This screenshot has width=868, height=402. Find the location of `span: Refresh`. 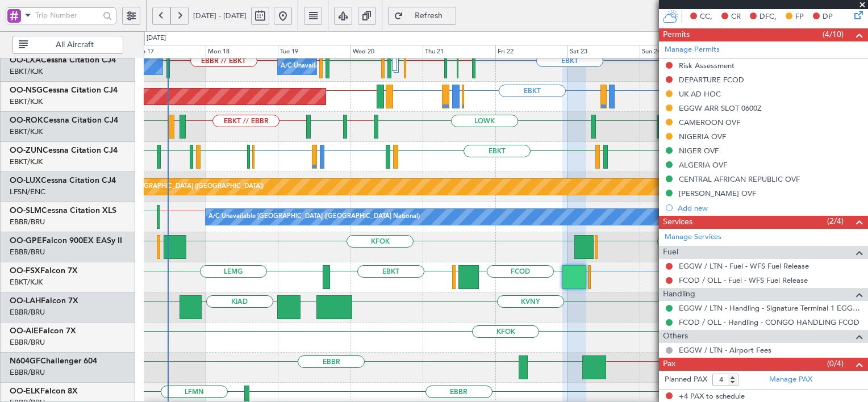

span: Refresh is located at coordinates (429, 16).